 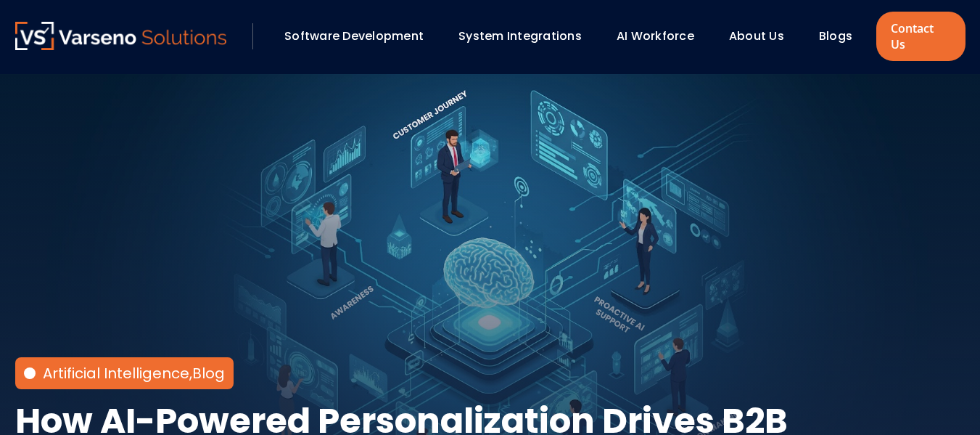 I want to click on a: Blogs, so click(x=836, y=35).